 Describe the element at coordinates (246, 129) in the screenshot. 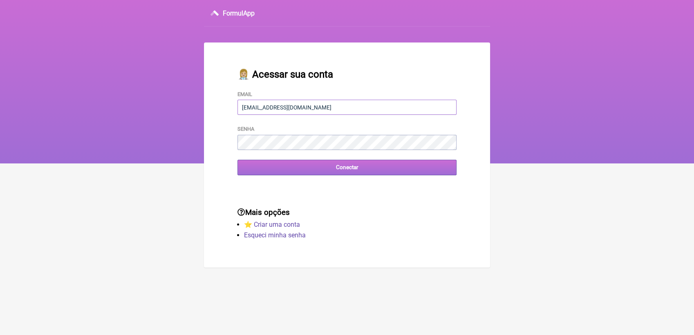

I see `label: Senha` at that location.